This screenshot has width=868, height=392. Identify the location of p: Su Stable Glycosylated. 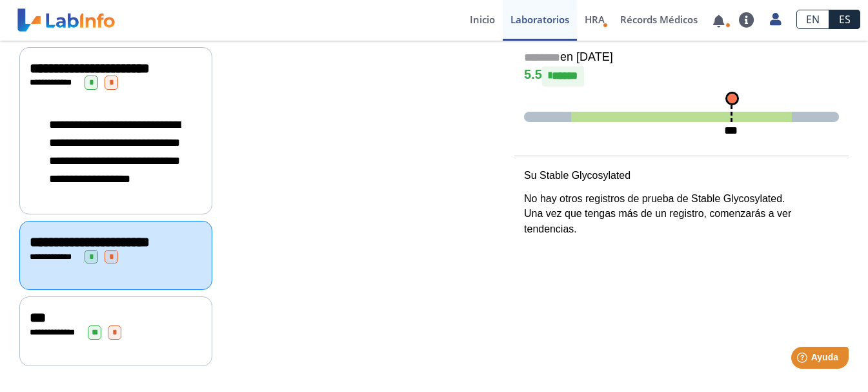
(682, 176).